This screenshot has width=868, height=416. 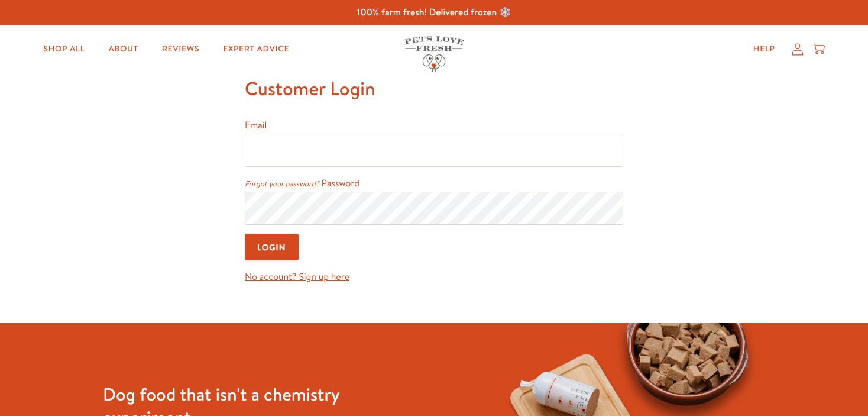 What do you see at coordinates (297, 276) in the screenshot?
I see `a: No account? Sign up here` at bounding box center [297, 276].